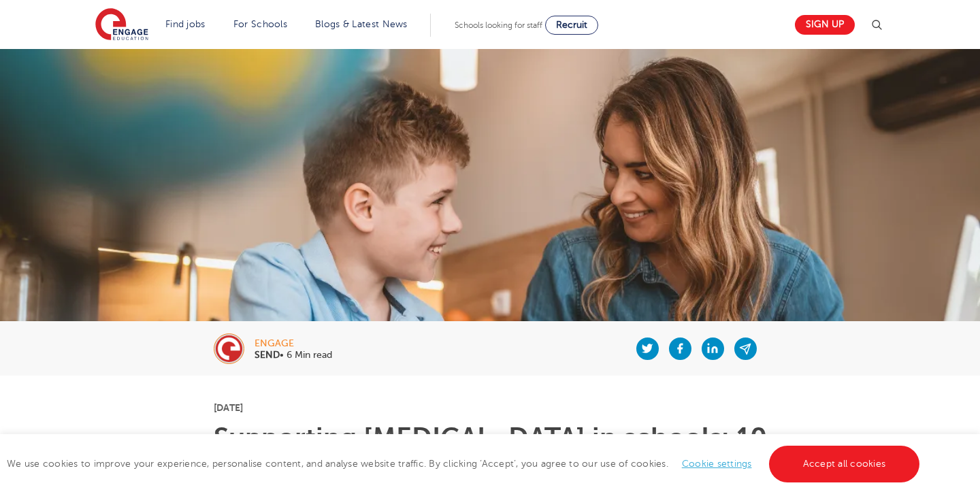  What do you see at coordinates (825, 24) in the screenshot?
I see `a: Sign up` at bounding box center [825, 24].